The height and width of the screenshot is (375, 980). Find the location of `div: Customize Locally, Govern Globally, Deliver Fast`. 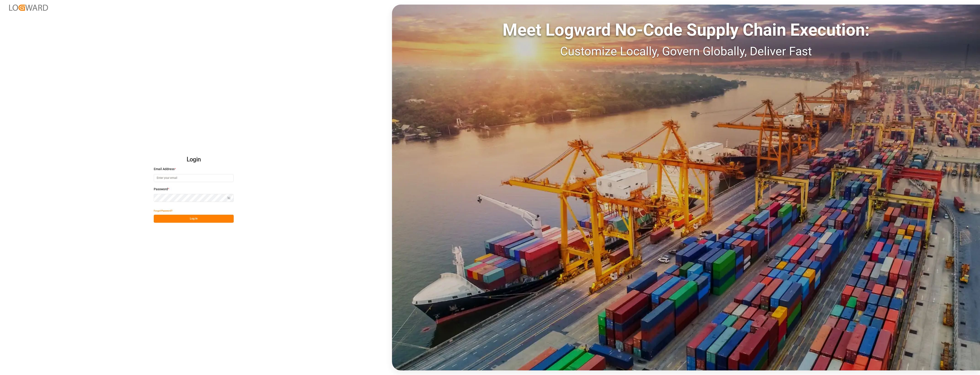

div: Customize Locally, Govern Globally, Deliver Fast is located at coordinates (686, 51).